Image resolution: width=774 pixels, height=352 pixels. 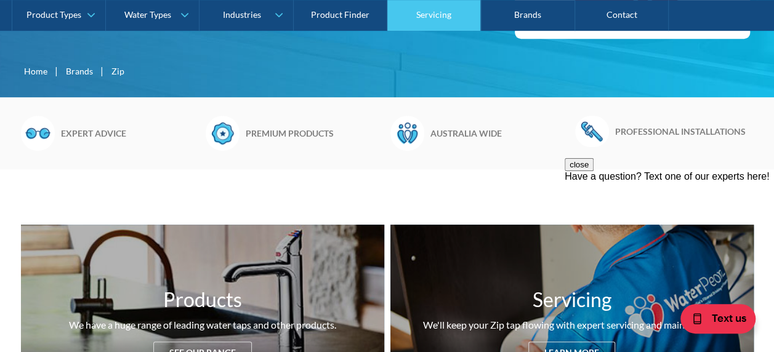 What do you see at coordinates (684, 131) in the screenshot?
I see `h6: Professional installations` at bounding box center [684, 131].